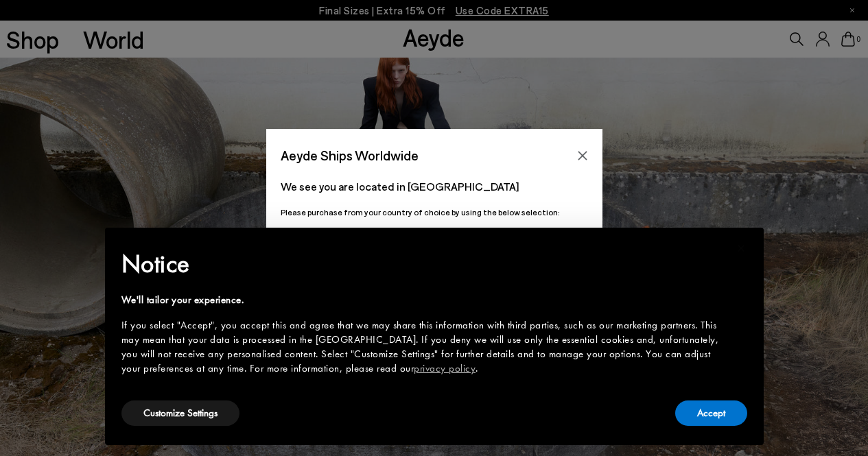 The image size is (868, 456). What do you see at coordinates (180, 413) in the screenshot?
I see `button: Customize Settings` at bounding box center [180, 413].